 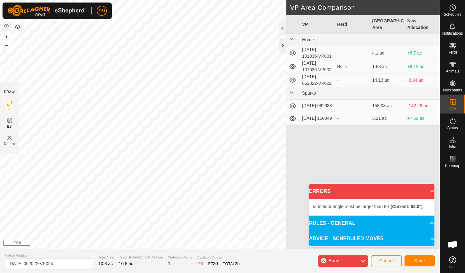 What do you see at coordinates (9, 92) in the screenshot?
I see `div: DRAW` at bounding box center [9, 92].